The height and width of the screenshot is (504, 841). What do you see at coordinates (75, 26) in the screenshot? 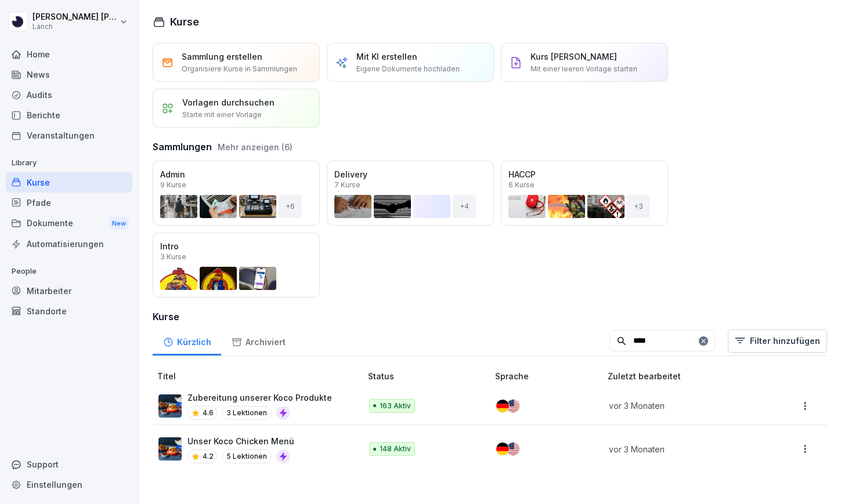
I see `p: Lanch` at bounding box center [75, 26].